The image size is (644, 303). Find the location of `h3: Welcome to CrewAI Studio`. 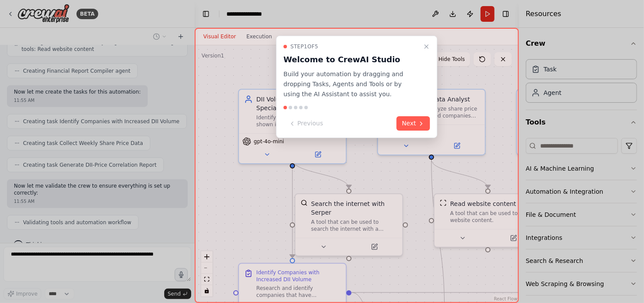

h3: Welcome to CrewAI Studio is located at coordinates (352, 60).